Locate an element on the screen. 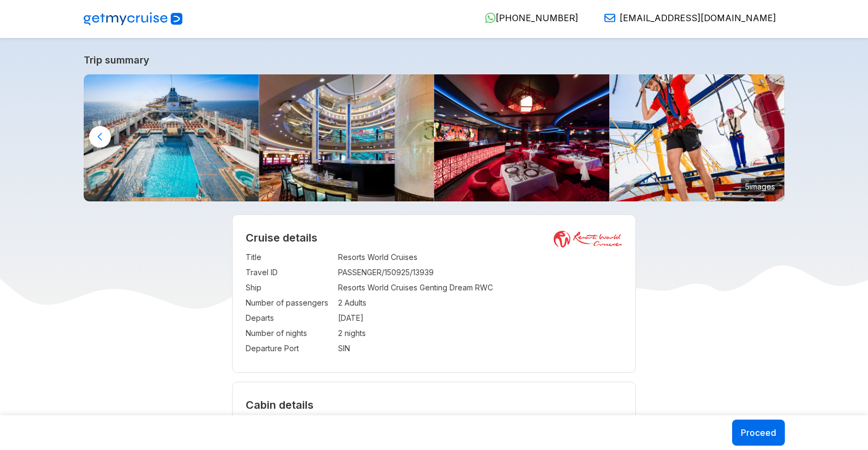 The image size is (868, 450). td: Number of passengers is located at coordinates (289, 303).